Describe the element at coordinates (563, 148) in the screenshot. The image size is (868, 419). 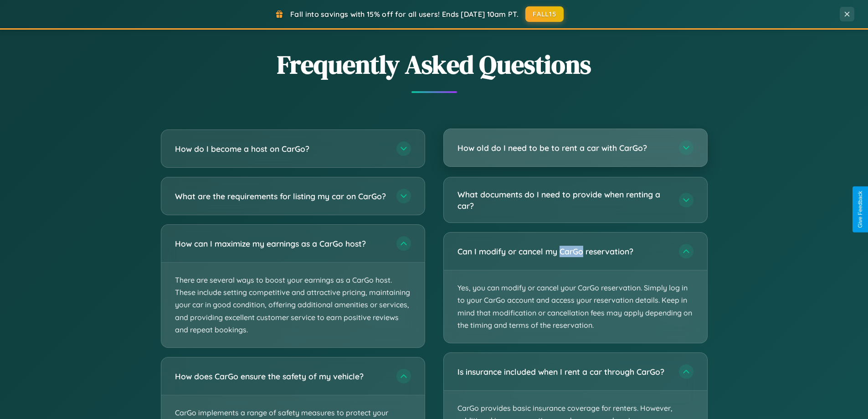
I see `h3: How old do I need to be to rent a car with CarGo?` at that location.